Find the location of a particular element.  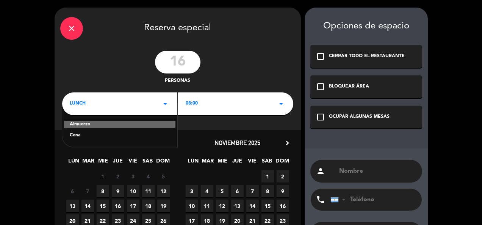

i: close is located at coordinates (72, 28).